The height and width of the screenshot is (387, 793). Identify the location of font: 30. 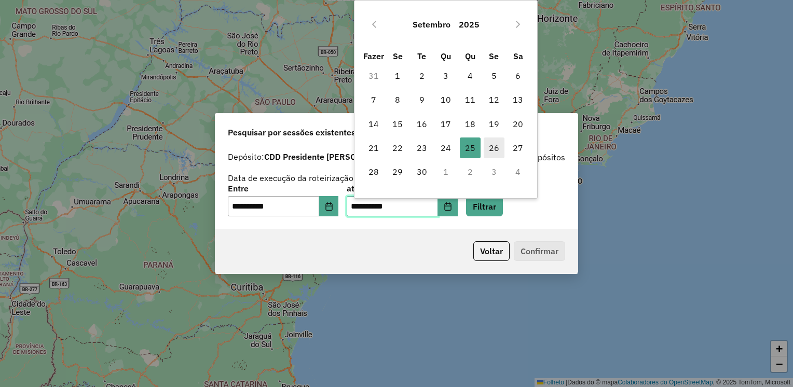
(422, 172).